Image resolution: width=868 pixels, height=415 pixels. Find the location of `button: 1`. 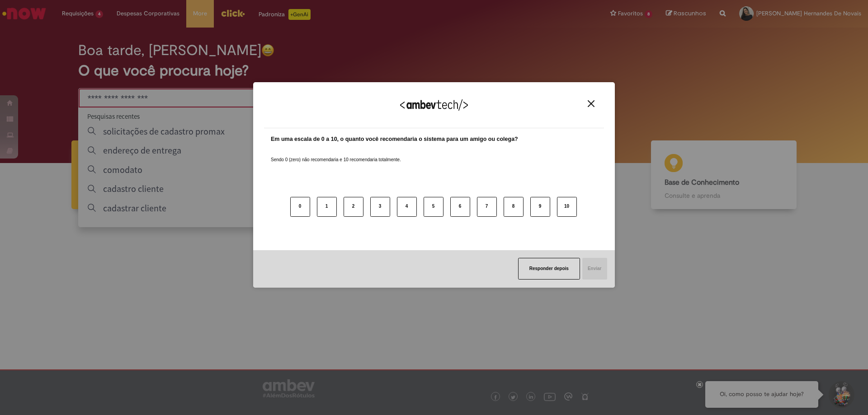

button: 1 is located at coordinates (327, 207).